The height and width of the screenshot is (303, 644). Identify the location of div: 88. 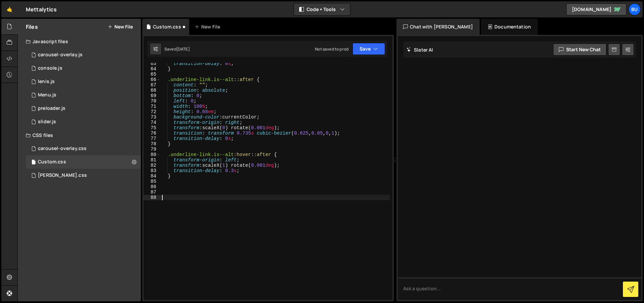
(152, 198).